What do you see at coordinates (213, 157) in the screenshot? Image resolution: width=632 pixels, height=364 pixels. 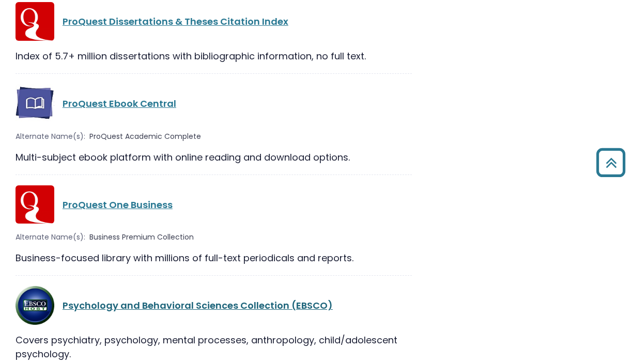 I see `div: Multi-subject ebook platform with online reading and download options.` at bounding box center [213, 157].